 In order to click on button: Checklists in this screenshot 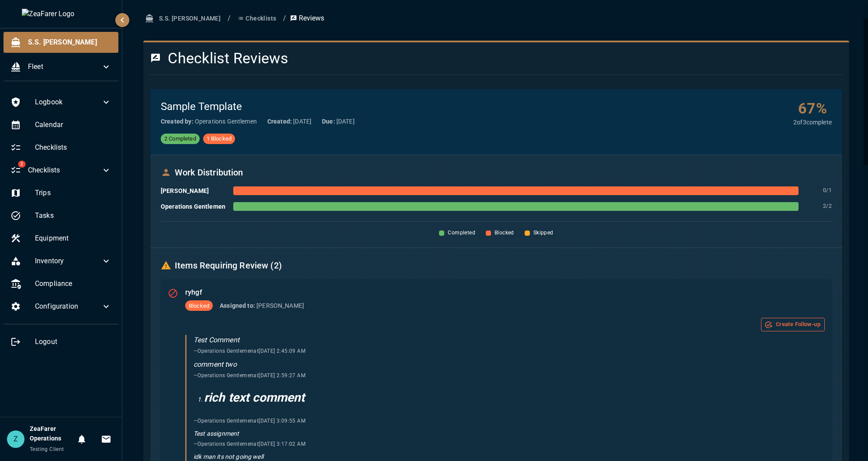, I will do `click(257, 18)`.